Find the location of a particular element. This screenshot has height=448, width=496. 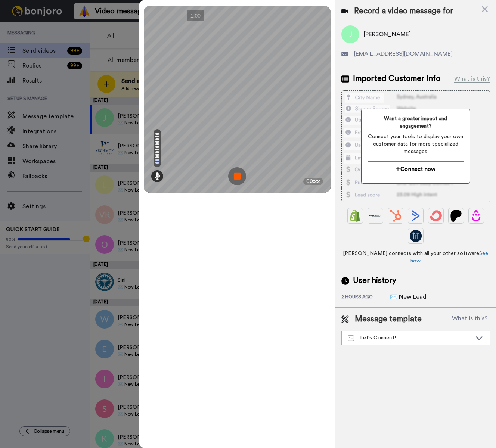

button: What is this? is located at coordinates (470, 319).